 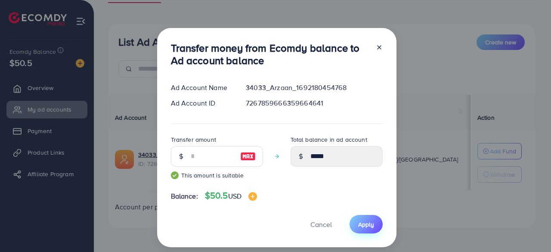 What do you see at coordinates (366, 224) in the screenshot?
I see `span: Apply` at bounding box center [366, 224].